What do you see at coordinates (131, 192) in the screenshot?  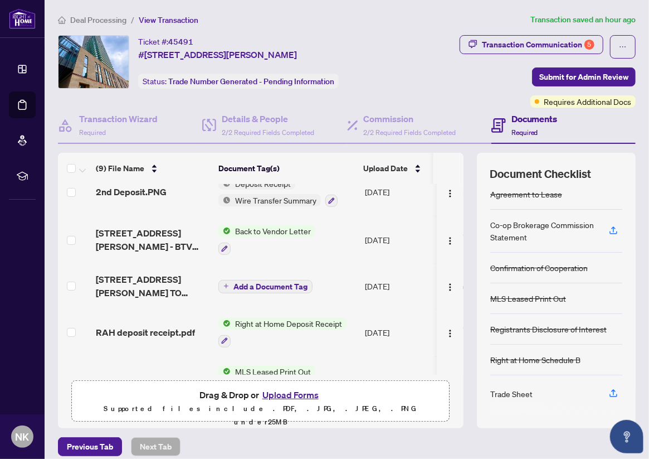 I see `span: 2nd Deposit.PNG` at bounding box center [131, 192].